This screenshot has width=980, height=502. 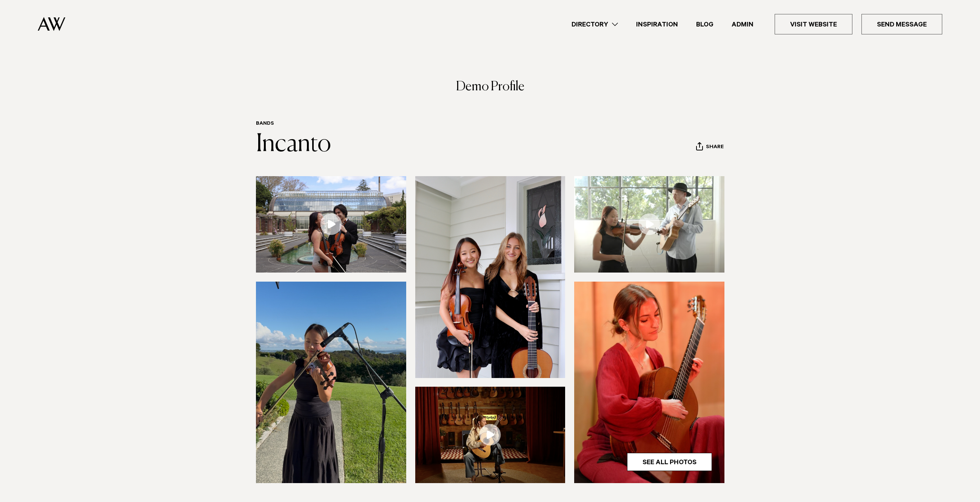 What do you see at coordinates (490, 92) in the screenshot?
I see `h3: Demo Profile` at bounding box center [490, 92].